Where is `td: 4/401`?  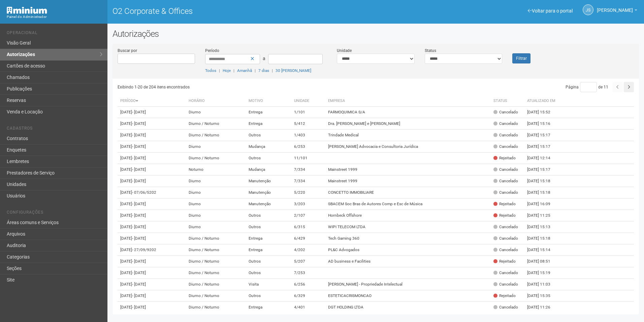 td: 4/401 is located at coordinates (309, 307).